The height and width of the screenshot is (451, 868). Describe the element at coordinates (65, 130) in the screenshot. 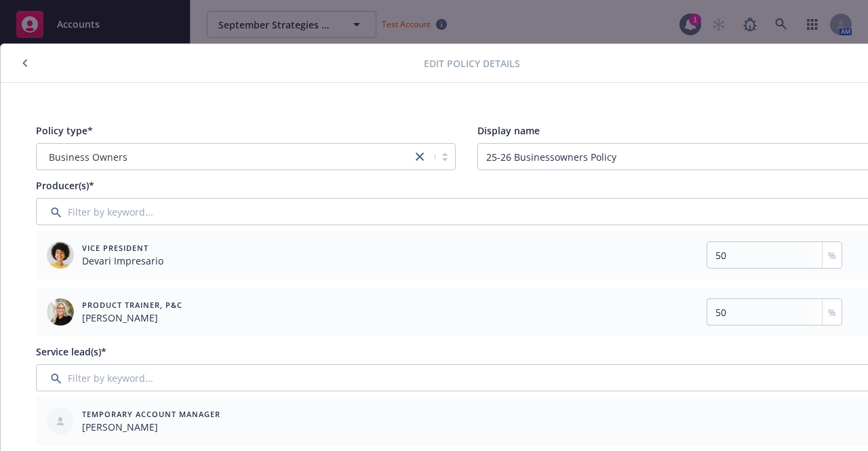

I see `span: Policy type*` at that location.